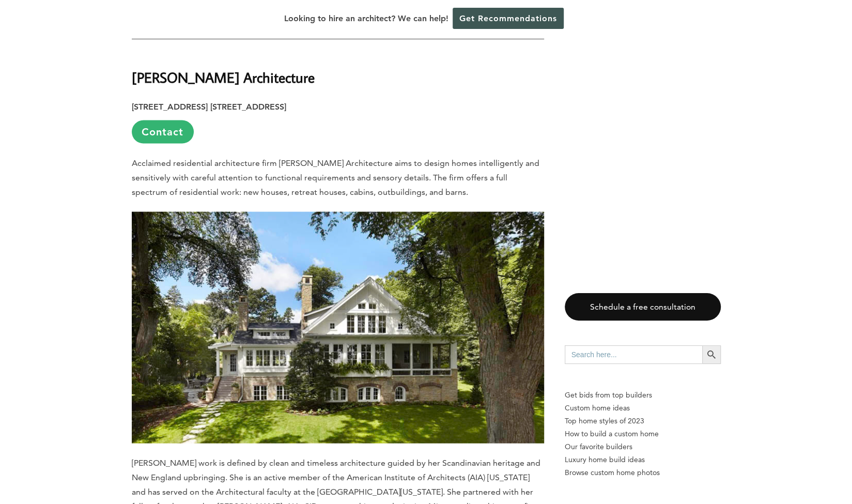 The image size is (852, 504). Describe the element at coordinates (634, 355) in the screenshot. I see `input: Search here...` at that location.